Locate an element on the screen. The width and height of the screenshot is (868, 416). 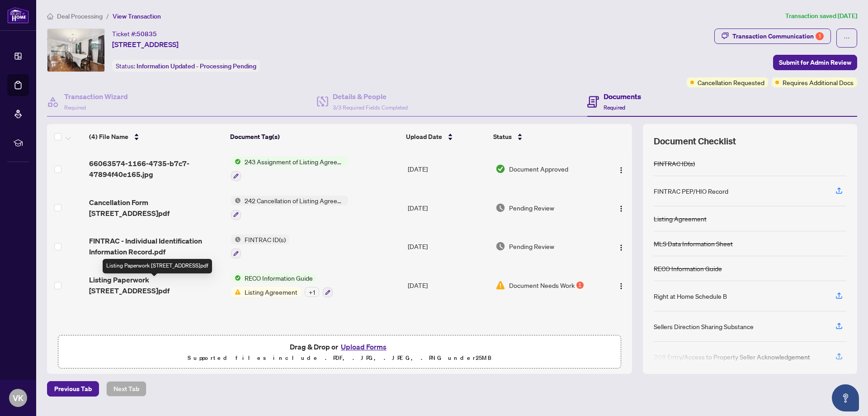
button: Status IconRECO Information GuideStatus IconListing Agreement+1 is located at coordinates (282, 285).